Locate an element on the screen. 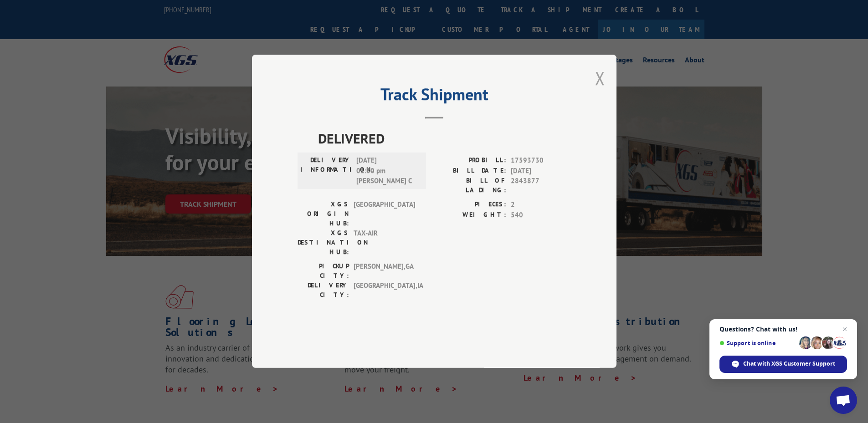  div: Open chat is located at coordinates (843, 400).